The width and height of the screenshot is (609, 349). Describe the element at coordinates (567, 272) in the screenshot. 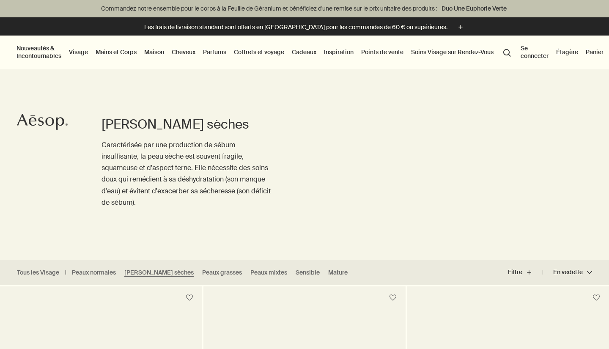

I see `button: En vedette` at that location.